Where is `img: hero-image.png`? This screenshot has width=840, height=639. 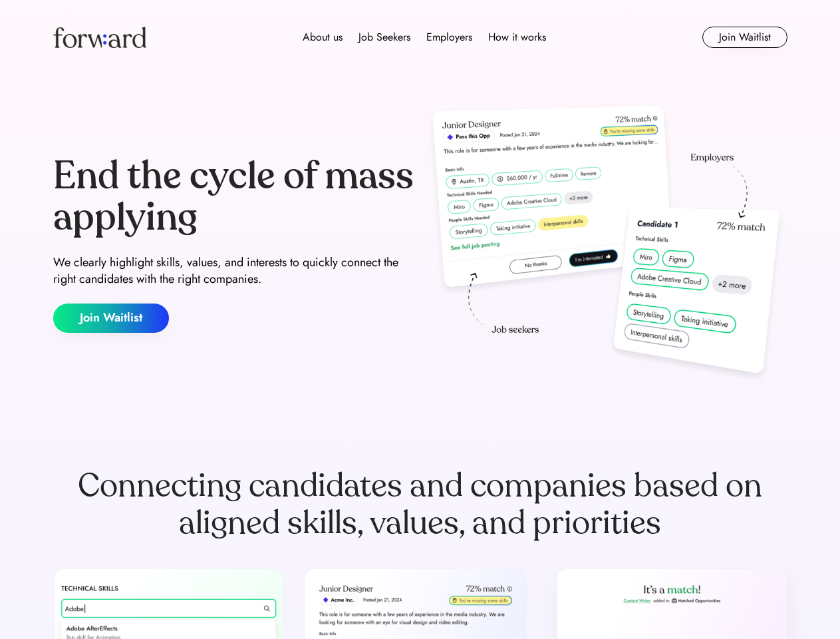
img: hero-image.png is located at coordinates (606, 244).